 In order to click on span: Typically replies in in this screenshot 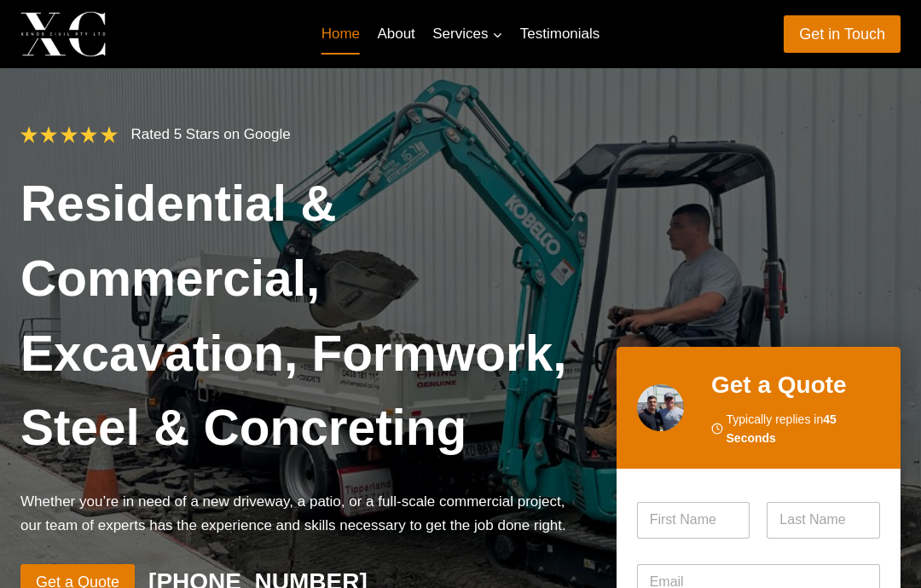, I will do `click(803, 428)`.